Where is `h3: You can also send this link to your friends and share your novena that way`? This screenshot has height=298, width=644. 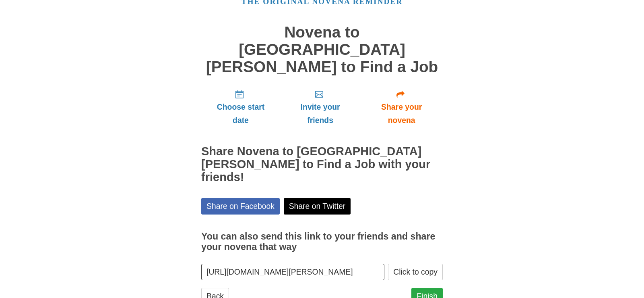 h3: You can also send this link to your friends and share your novena that way is located at coordinates (322, 241).